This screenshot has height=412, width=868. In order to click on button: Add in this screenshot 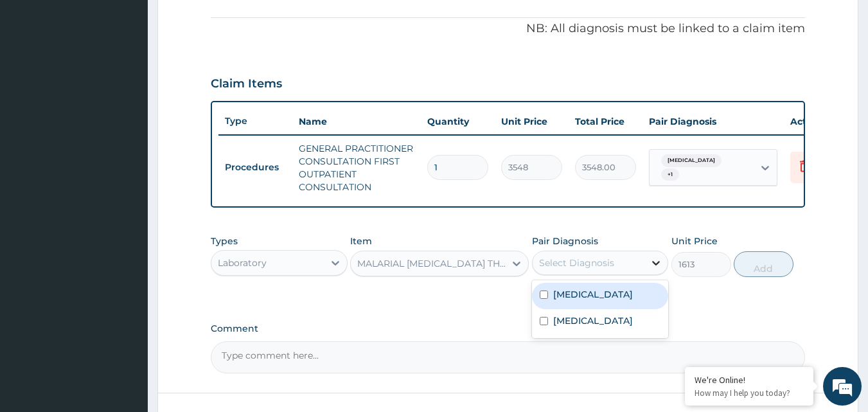, I will do `click(763, 265)`.